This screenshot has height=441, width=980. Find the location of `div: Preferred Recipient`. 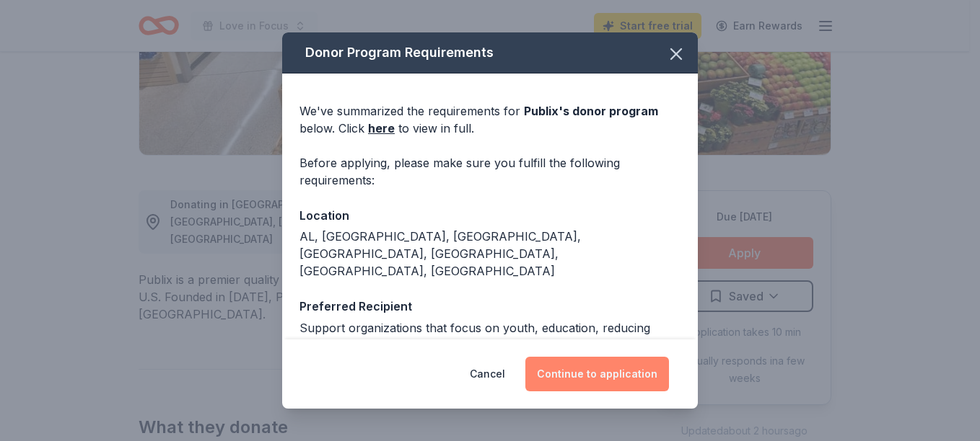

div: Preferred Recipient is located at coordinates (490, 307).